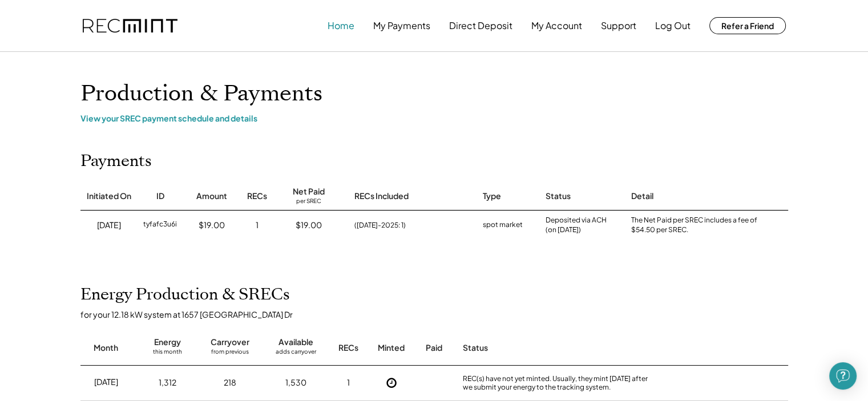 The image size is (868, 401). I want to click on div: View your SREC payment schedule and details, so click(434, 118).